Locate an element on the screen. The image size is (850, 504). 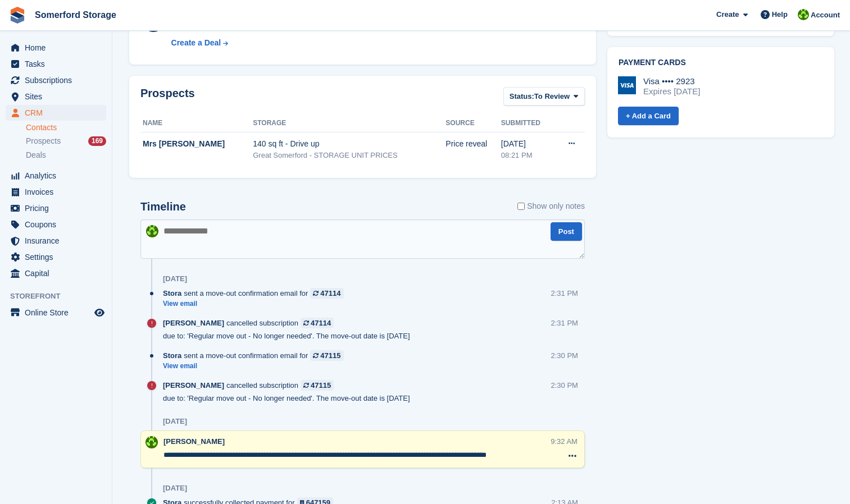
img: Visa Logo is located at coordinates (627, 85).